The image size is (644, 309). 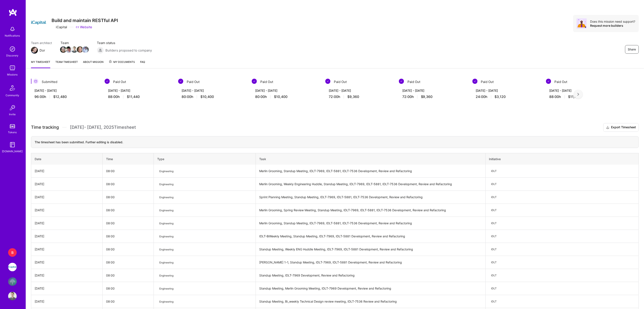 I want to click on th: Type, so click(x=204, y=159).